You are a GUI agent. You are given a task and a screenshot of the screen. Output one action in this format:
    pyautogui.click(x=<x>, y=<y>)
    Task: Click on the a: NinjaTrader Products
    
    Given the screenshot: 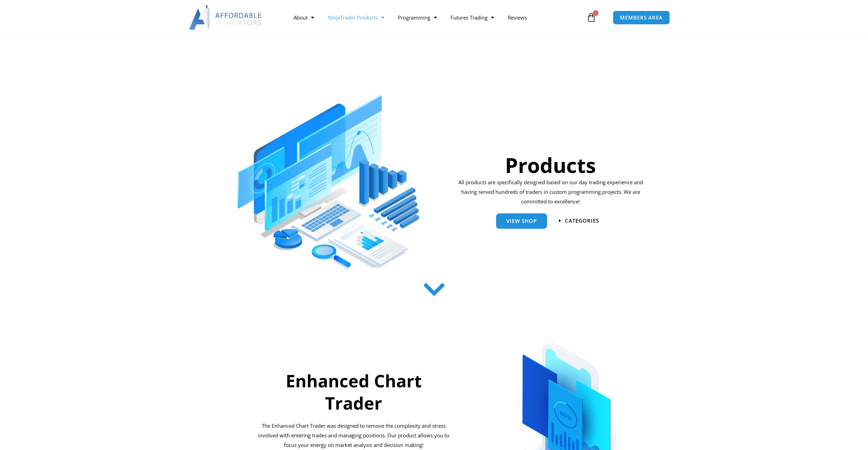 What is the action you would take?
    pyautogui.click(x=356, y=17)
    